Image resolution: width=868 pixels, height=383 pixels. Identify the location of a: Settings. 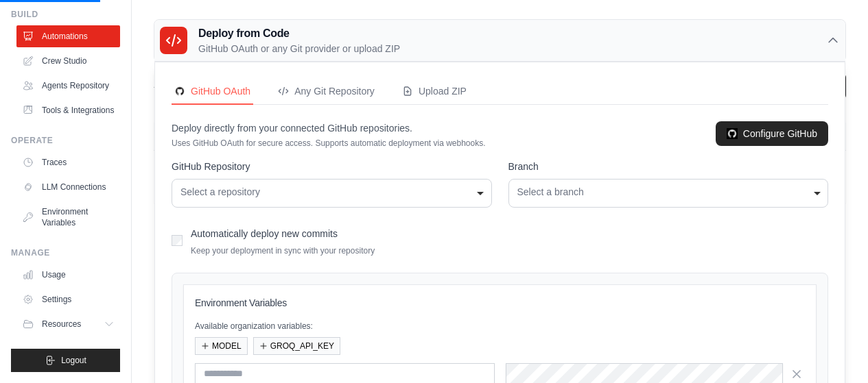
(68, 299).